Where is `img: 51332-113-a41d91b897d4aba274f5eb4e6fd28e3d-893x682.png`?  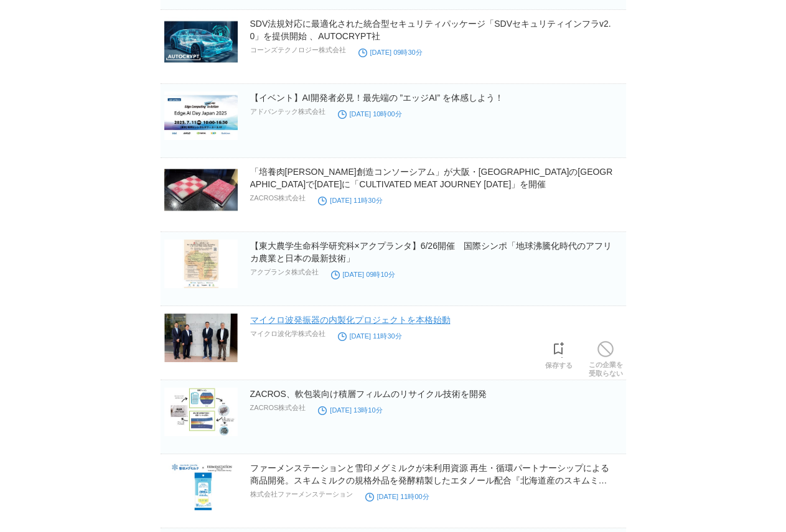 img: 51332-113-a41d91b897d4aba274f5eb4e6fd28e3d-893x682.png is located at coordinates (201, 486).